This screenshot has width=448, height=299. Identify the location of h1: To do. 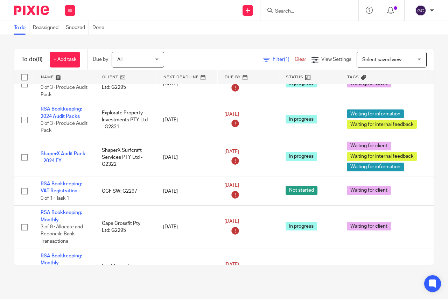
(32, 59).